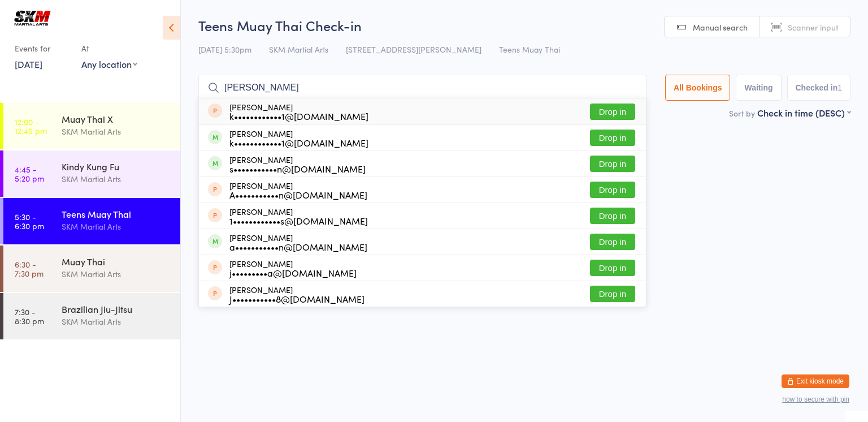 The width and height of the screenshot is (868, 422). I want to click on button: Checked in1, so click(818, 88).